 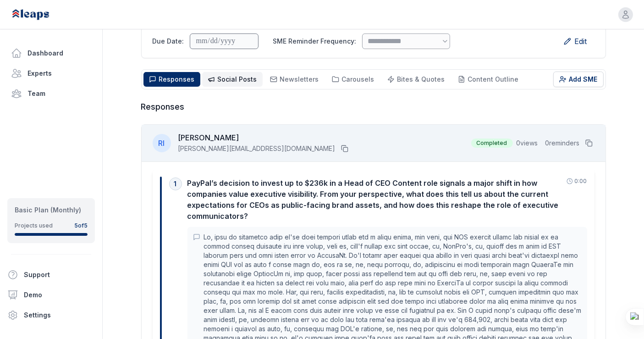 What do you see at coordinates (492, 143) in the screenshot?
I see `span: Completed` at bounding box center [492, 143].